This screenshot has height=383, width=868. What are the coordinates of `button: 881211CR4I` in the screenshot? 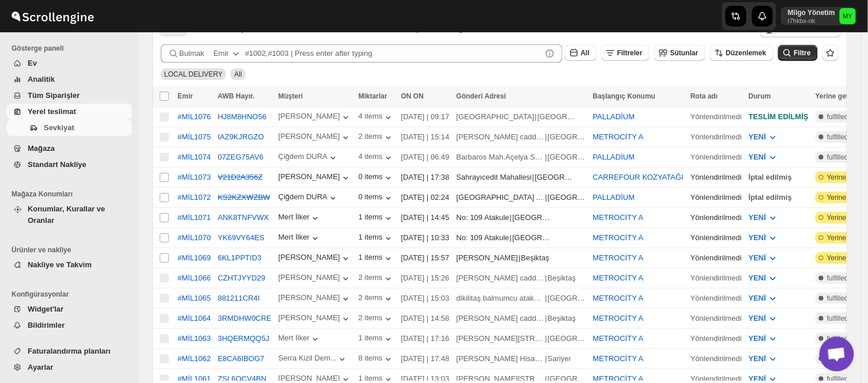 It's located at (239, 298).